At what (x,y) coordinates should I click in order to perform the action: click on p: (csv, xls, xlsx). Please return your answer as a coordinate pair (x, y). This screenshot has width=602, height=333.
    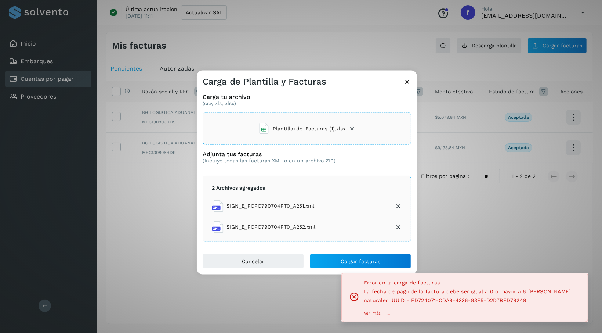
    Looking at the image, I should click on (307, 103).